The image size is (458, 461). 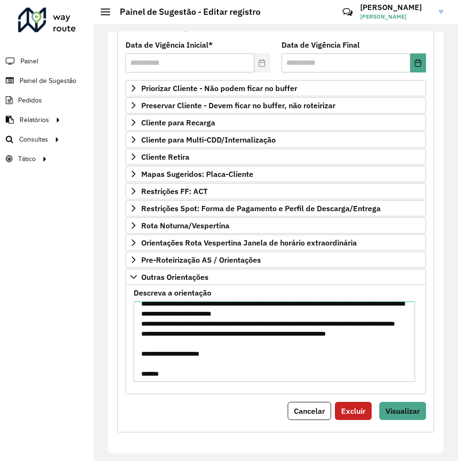 I want to click on a: Restrições Spot: Forma de Pagamento e Perfil de Descarga/Entrega, so click(x=275, y=208).